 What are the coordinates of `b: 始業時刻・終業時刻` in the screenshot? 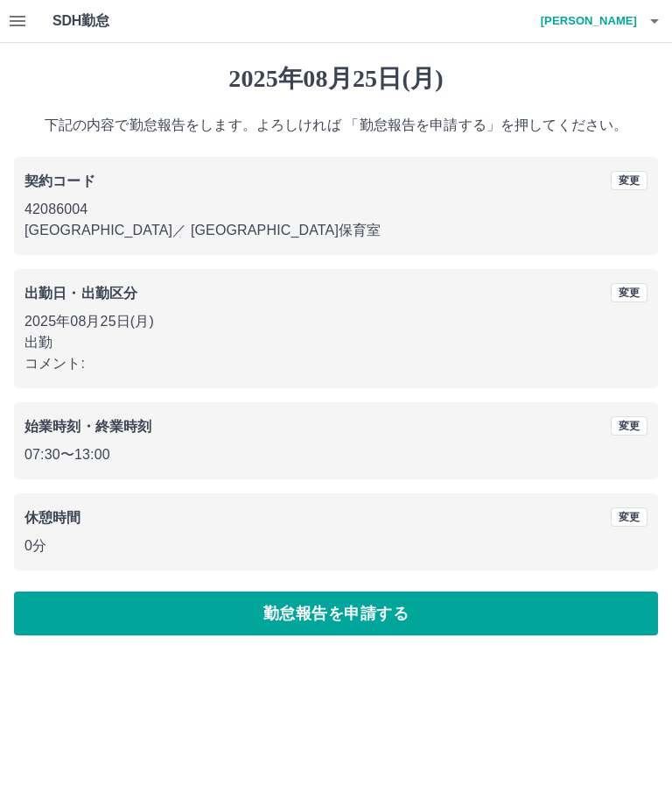 It's located at (88, 426).